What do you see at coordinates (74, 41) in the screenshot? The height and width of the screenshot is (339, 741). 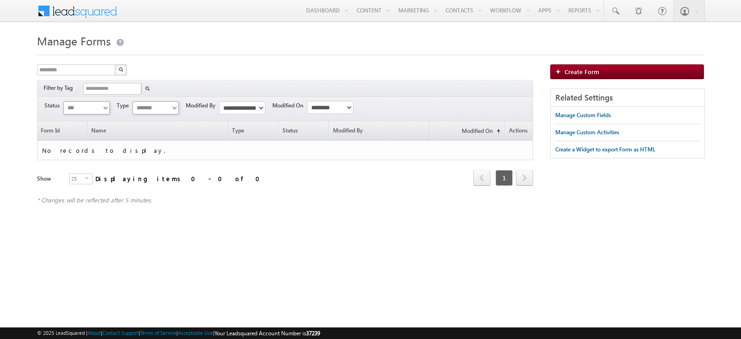 I see `span: Manage Forms` at bounding box center [74, 41].